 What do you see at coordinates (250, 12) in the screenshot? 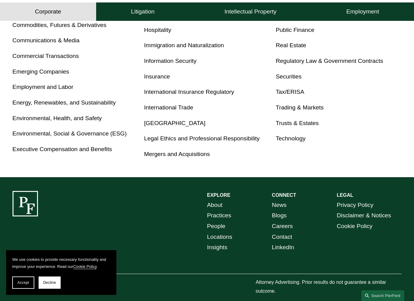
I see `h4: Intellectual Property` at bounding box center [250, 12].